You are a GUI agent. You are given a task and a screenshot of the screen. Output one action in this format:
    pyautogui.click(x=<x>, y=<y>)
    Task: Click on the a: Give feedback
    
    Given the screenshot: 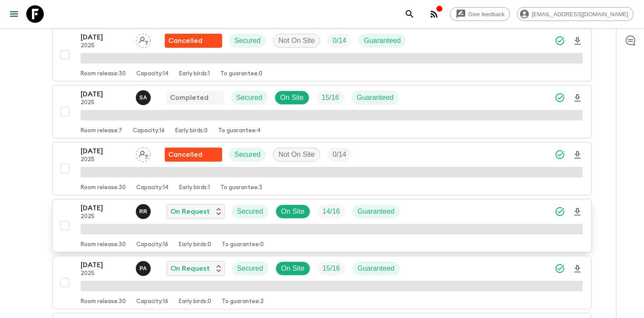 What is the action you would take?
    pyautogui.click(x=480, y=14)
    